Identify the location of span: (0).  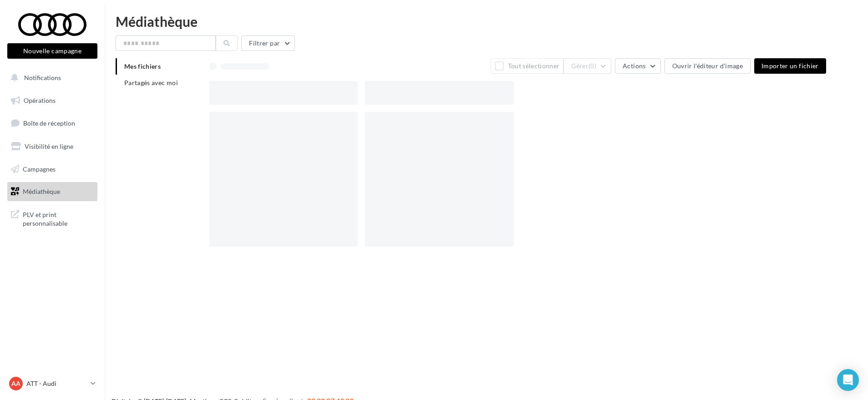
(592, 66).